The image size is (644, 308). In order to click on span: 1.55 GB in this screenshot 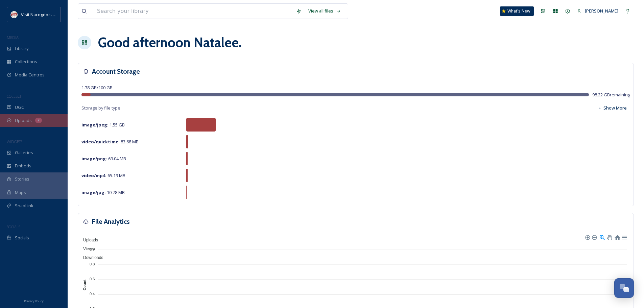, I will do `click(103, 125)`.